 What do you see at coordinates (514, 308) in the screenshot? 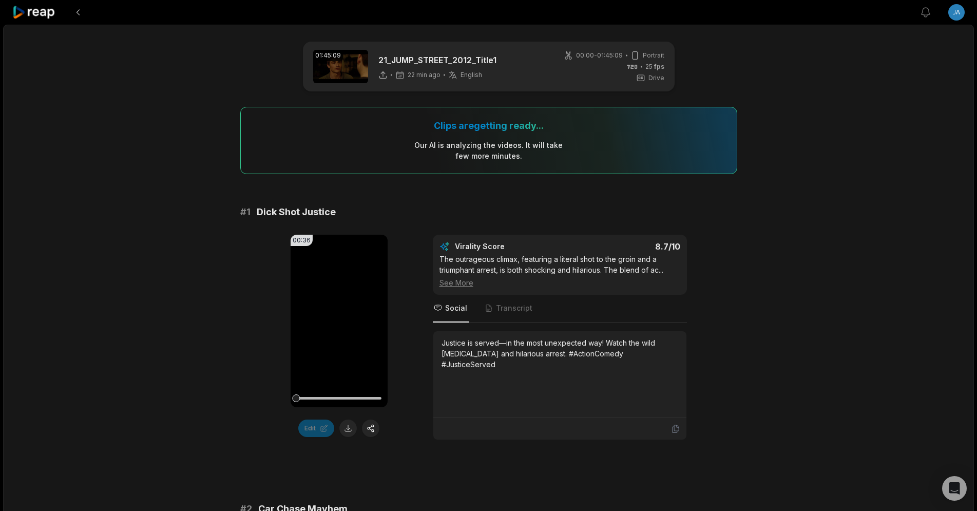
I see `span: Transcript` at bounding box center [514, 308].